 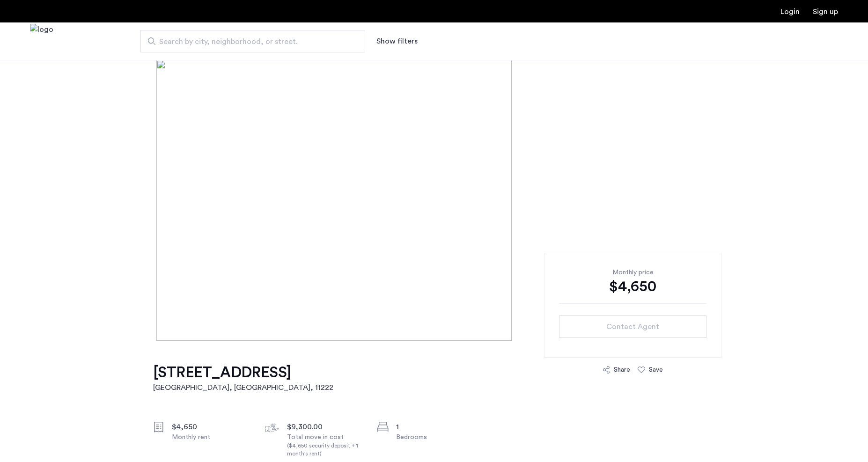 What do you see at coordinates (253, 41) in the screenshot?
I see `input: Apartment Search` at bounding box center [253, 41].